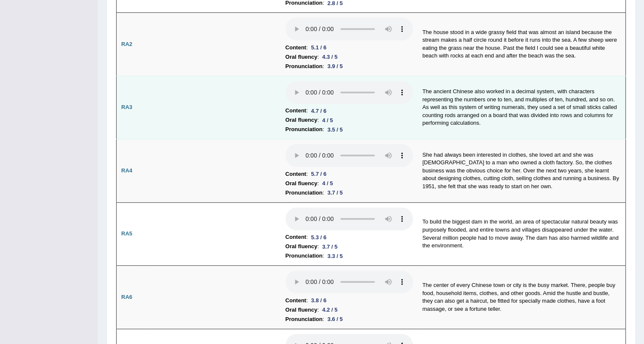  What do you see at coordinates (335, 130) in the screenshot?
I see `div: 3.5 / 5` at bounding box center [335, 130].